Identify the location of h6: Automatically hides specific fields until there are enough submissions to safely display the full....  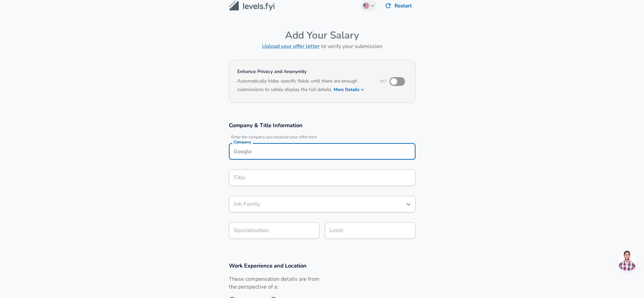
(304, 86).